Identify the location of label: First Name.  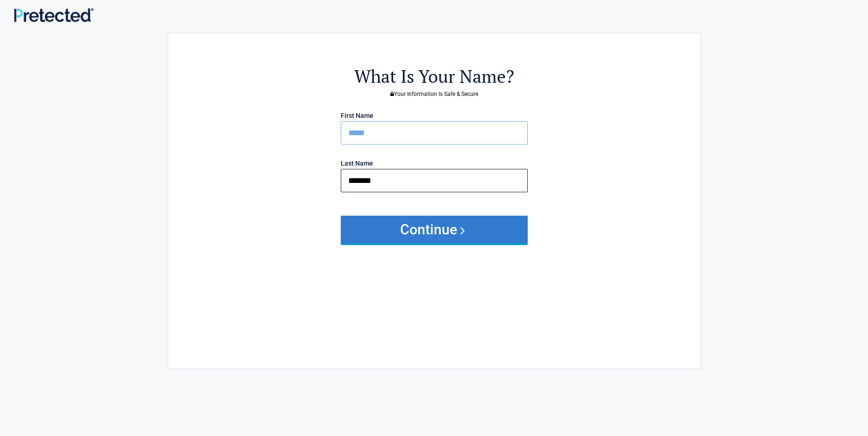
(357, 115).